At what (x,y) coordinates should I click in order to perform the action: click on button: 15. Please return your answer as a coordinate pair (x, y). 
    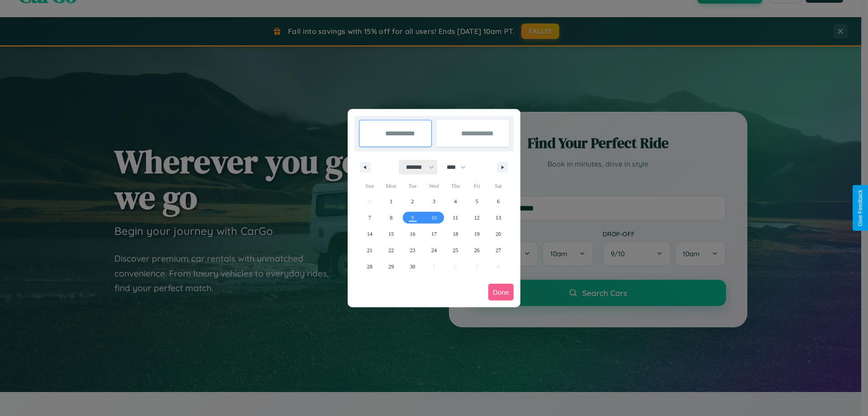
    Looking at the image, I should click on (391, 234).